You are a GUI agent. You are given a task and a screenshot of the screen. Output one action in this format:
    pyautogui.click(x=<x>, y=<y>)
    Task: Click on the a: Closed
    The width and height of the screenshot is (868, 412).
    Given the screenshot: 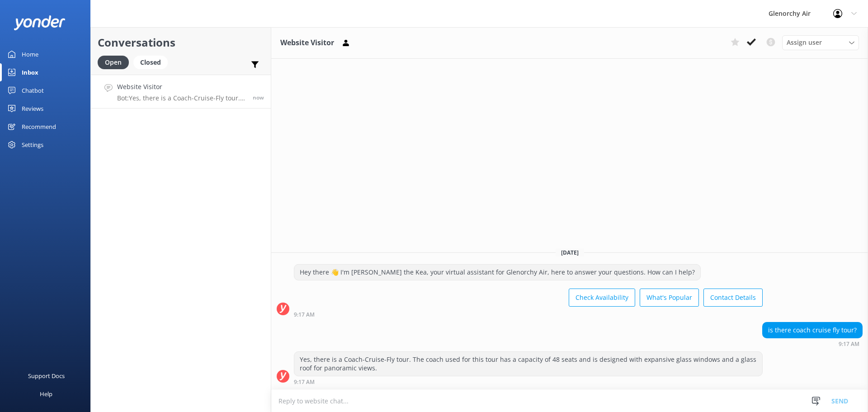 What is the action you would take?
    pyautogui.click(x=153, y=62)
    